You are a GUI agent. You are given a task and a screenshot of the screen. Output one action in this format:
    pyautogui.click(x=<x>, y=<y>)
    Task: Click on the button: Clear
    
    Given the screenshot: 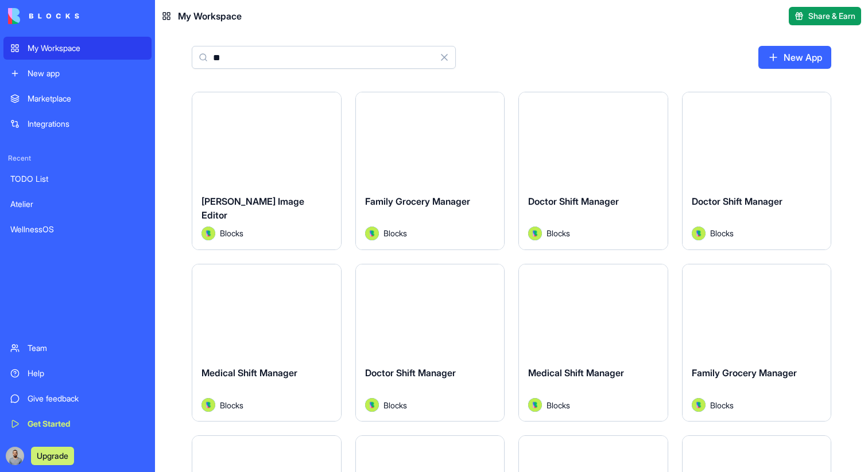 What is the action you would take?
    pyautogui.click(x=444, y=58)
    